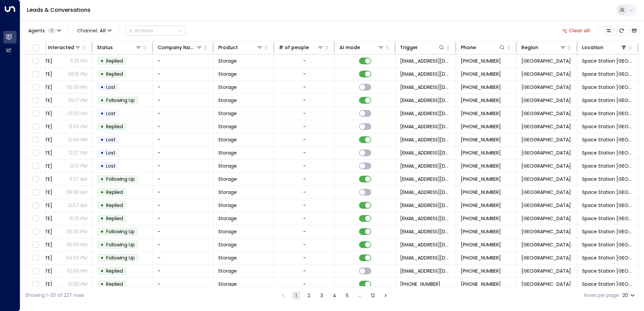 The width and height of the screenshot is (644, 311). I want to click on span: +447572684502, so click(481, 179).